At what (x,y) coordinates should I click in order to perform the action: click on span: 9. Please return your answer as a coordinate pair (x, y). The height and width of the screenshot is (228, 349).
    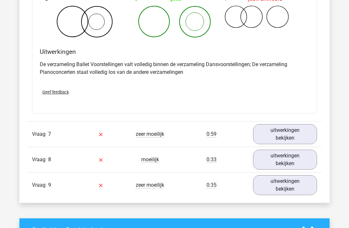
    Looking at the image, I should click on (49, 185).